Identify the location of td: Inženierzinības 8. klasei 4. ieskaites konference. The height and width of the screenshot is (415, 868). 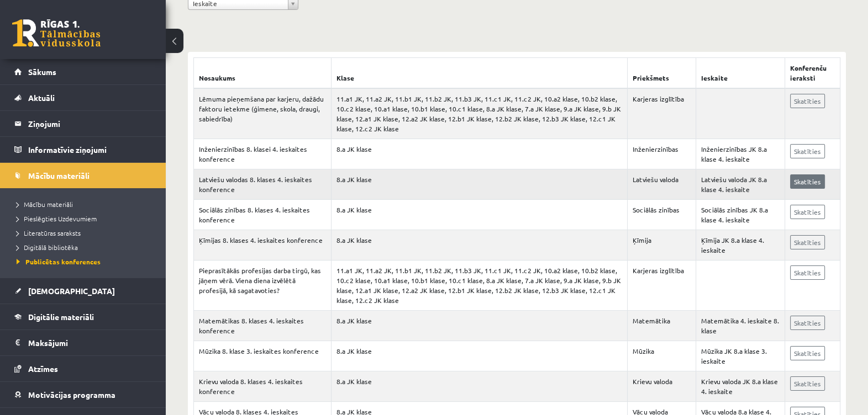
(262, 154).